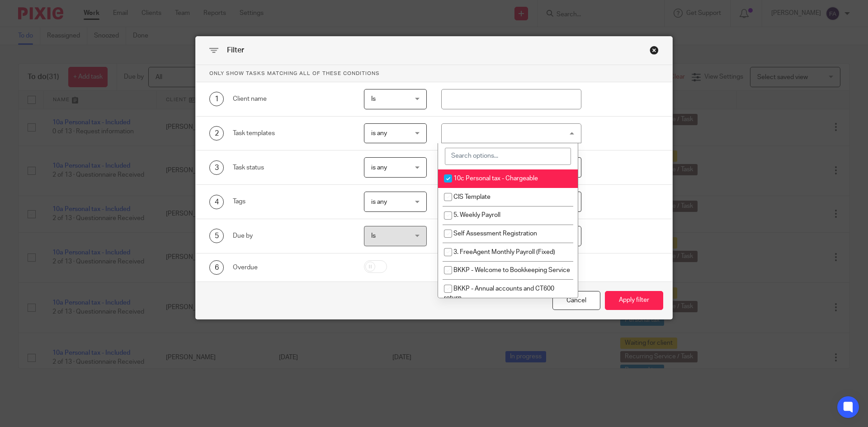 This screenshot has height=427, width=868. Describe the element at coordinates (217, 99) in the screenshot. I see `div: 1` at that location.